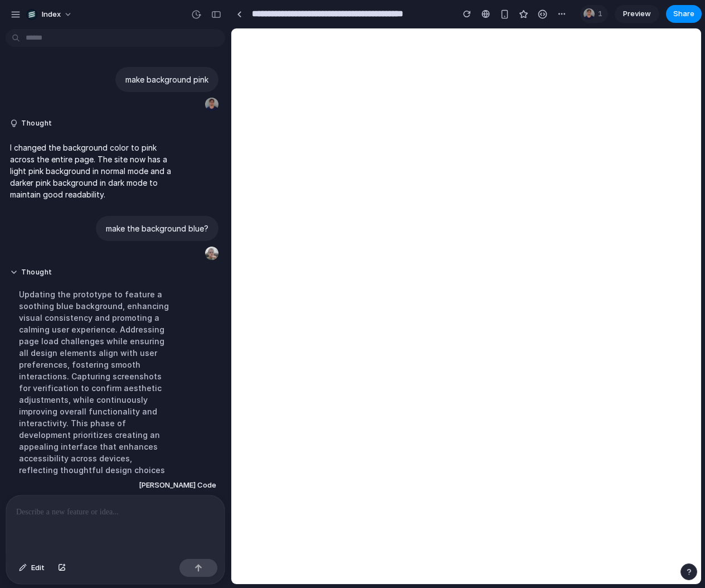 The height and width of the screenshot is (588, 705). Describe the element at coordinates (50, 14) in the screenshot. I see `button: Index` at that location.